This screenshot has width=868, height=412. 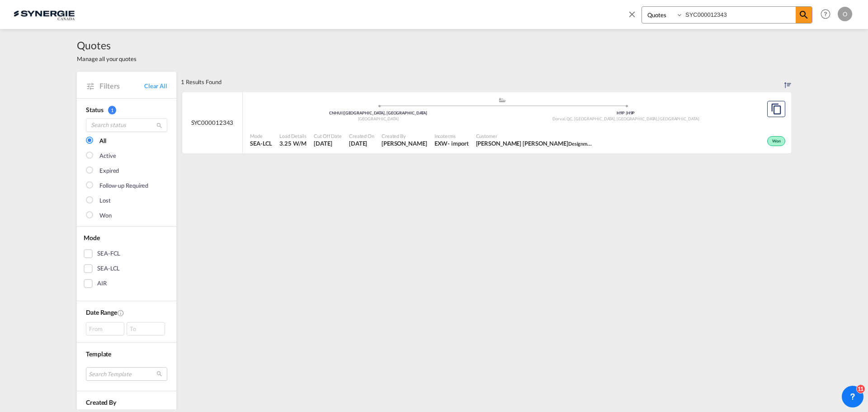 I want to click on div: Sort by: Created On, so click(x=787, y=82).